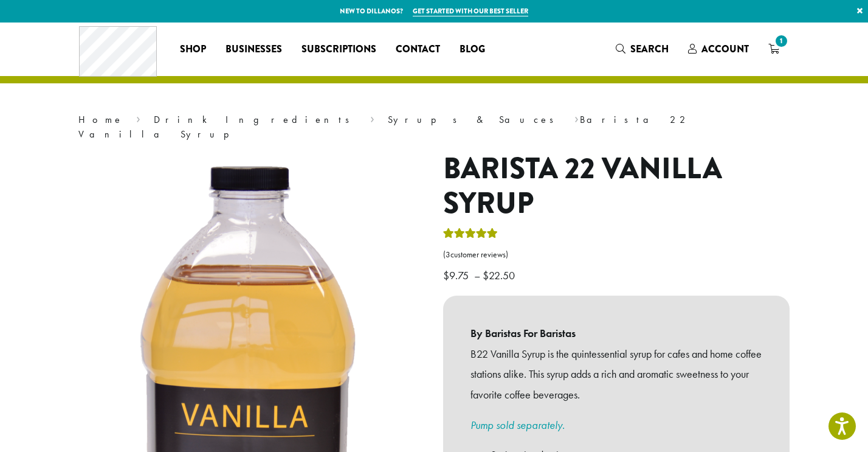 This screenshot has width=868, height=452. What do you see at coordinates (725, 49) in the screenshot?
I see `span: Account` at bounding box center [725, 49].